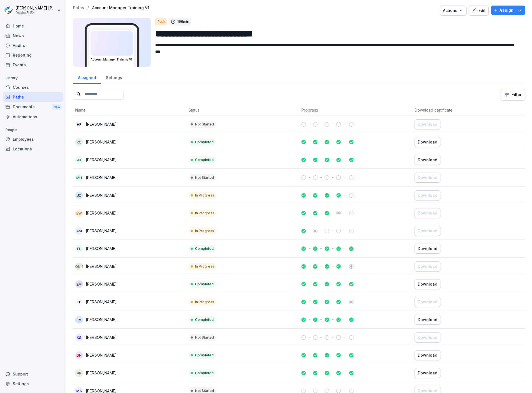 This screenshot has width=532, height=393. I want to click on div: Actions, so click(453, 11).